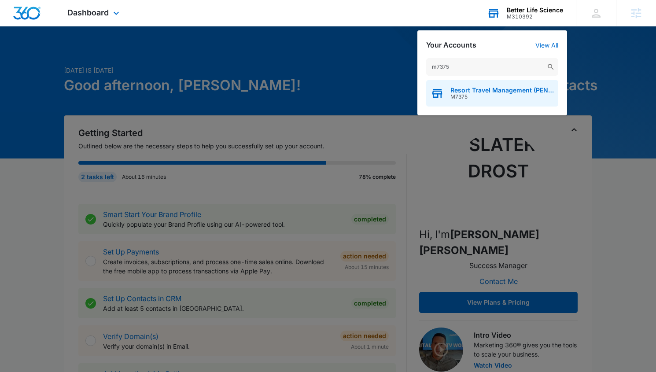 Image resolution: width=656 pixels, height=372 pixels. I want to click on div: account name, so click(535, 10).